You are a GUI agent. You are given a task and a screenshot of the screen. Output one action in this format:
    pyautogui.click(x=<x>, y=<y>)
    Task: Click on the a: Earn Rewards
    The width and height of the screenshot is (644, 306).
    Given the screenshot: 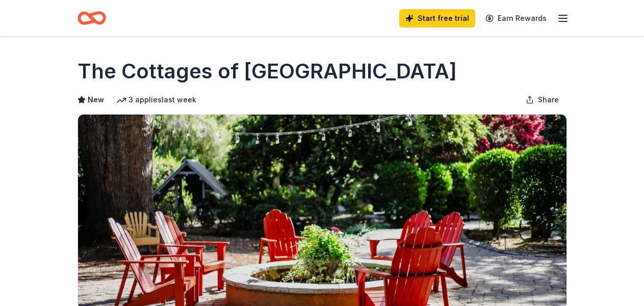 What is the action you would take?
    pyautogui.click(x=516, y=18)
    